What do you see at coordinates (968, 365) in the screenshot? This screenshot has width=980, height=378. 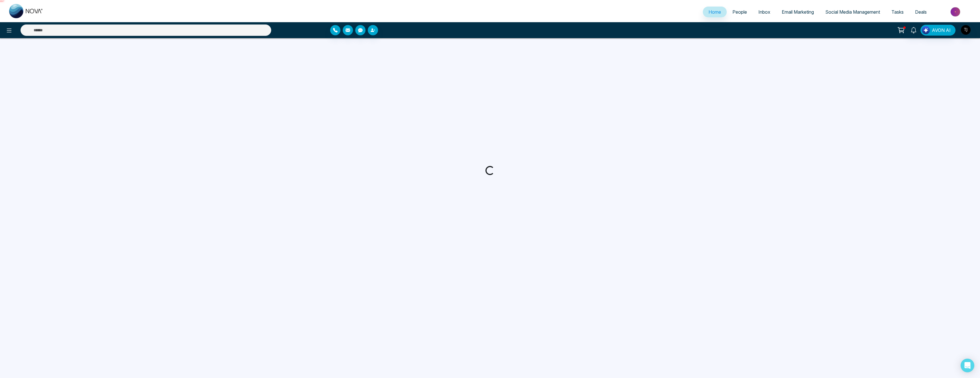 I see `div: Open Intercom Messenger` at bounding box center [968, 365].